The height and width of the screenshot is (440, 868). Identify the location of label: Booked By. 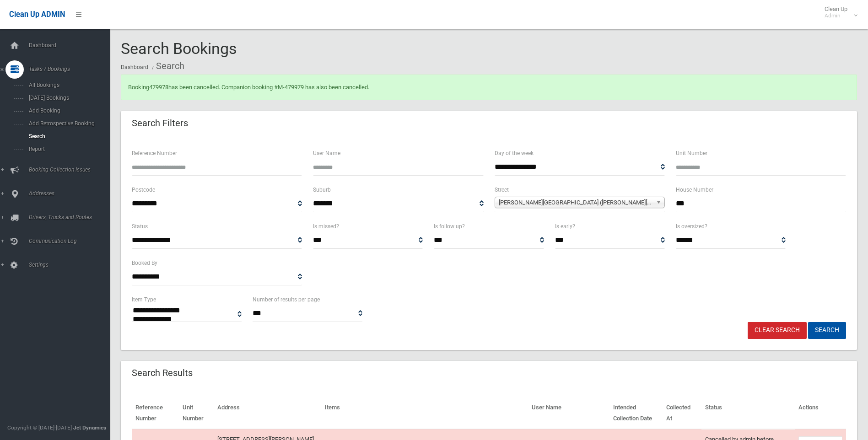
(145, 263).